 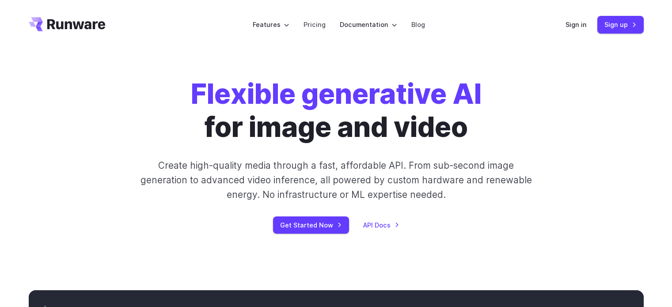 What do you see at coordinates (368, 24) in the screenshot?
I see `label: Documentation` at bounding box center [368, 24].